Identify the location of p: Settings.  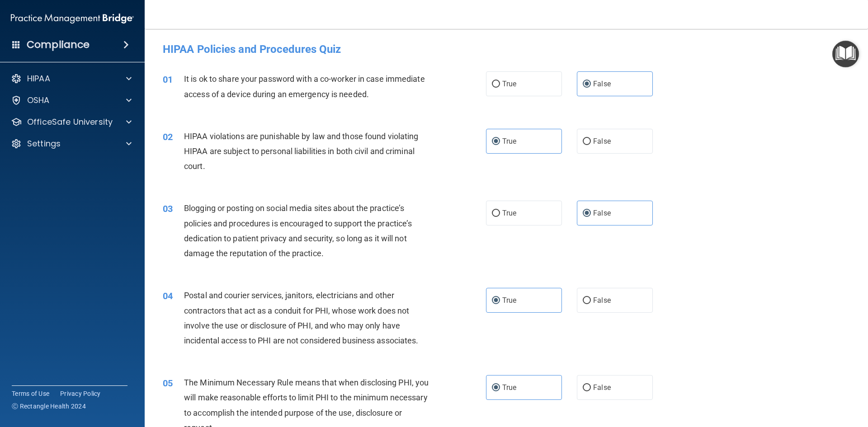
(44, 144).